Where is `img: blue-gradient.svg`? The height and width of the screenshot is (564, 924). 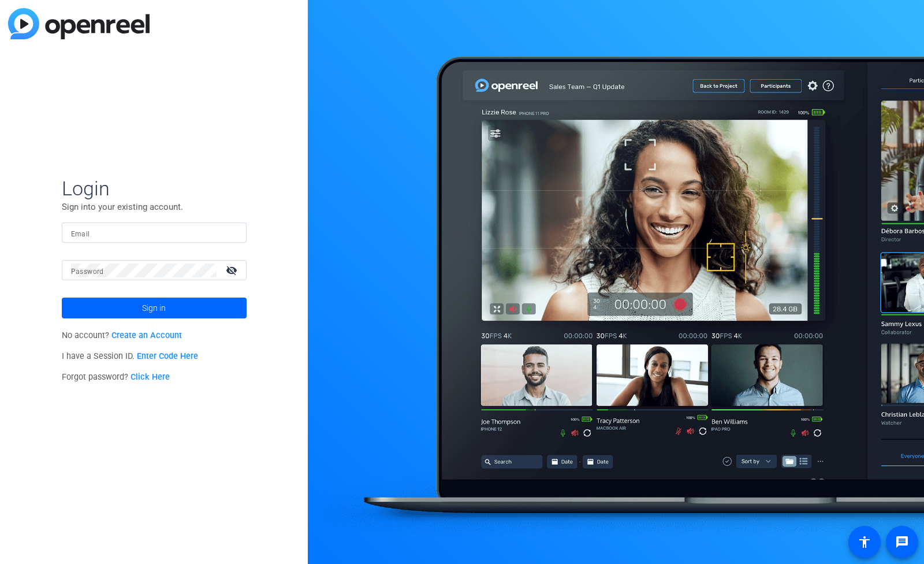 img: blue-gradient.svg is located at coordinates (79, 24).